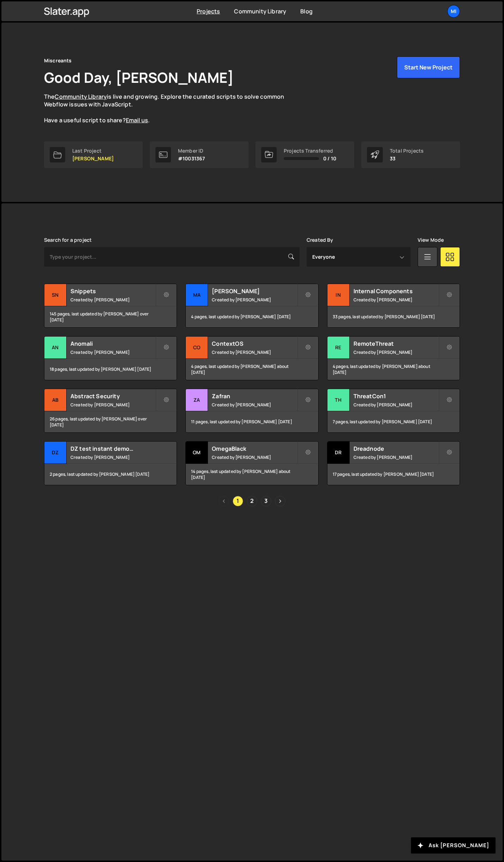  Describe the element at coordinates (395, 449) in the screenshot. I see `h2: Dreadnode` at that location.